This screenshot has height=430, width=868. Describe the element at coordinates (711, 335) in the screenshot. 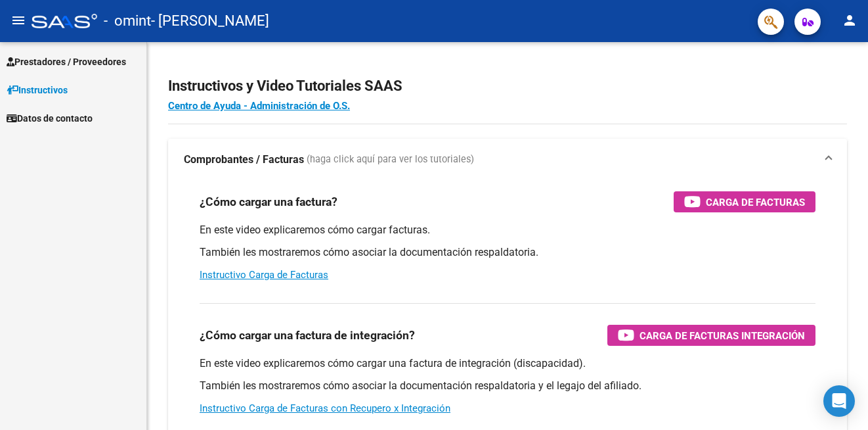

I see `button: Carga de Facturas Integración` at that location.